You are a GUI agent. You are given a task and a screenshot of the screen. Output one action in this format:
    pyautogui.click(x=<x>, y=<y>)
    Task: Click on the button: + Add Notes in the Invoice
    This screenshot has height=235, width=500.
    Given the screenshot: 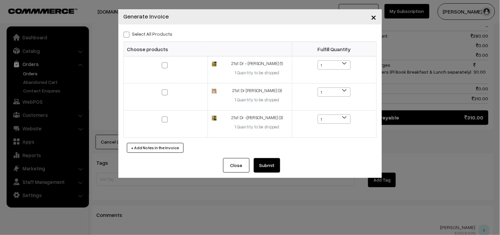 What is the action you would take?
    pyautogui.click(x=155, y=148)
    